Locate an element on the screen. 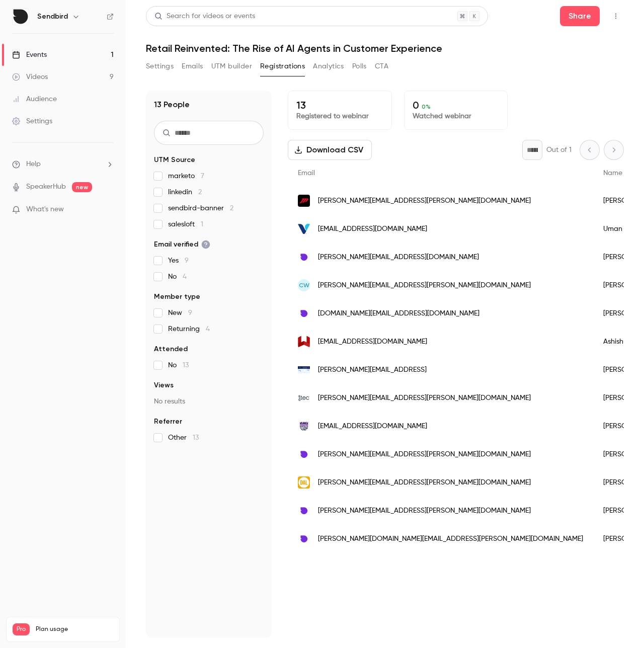  span: marketo is located at coordinates (186, 176).